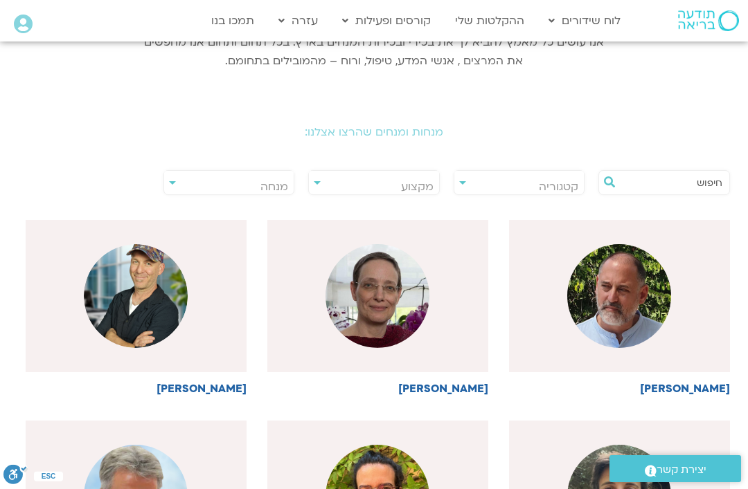 The image size is (748, 489). I want to click on span: יצירת קשר, so click(681, 470).